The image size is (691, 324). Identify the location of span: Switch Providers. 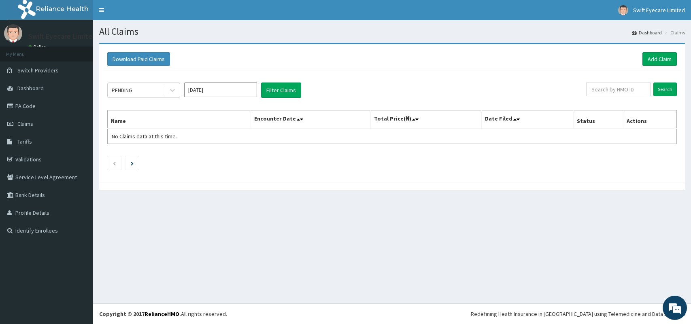
(38, 70).